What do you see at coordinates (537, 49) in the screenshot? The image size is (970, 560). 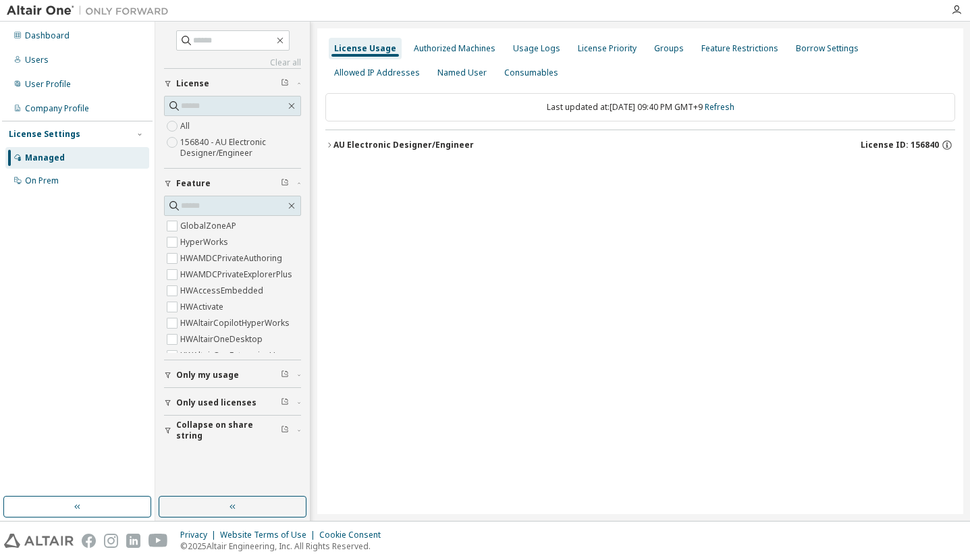 I see `div: Usage Logs` at bounding box center [537, 49].